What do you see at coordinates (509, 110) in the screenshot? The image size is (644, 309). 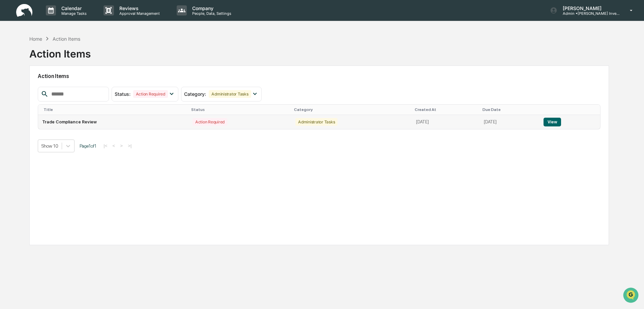 I see `div: Due Date` at bounding box center [509, 110].